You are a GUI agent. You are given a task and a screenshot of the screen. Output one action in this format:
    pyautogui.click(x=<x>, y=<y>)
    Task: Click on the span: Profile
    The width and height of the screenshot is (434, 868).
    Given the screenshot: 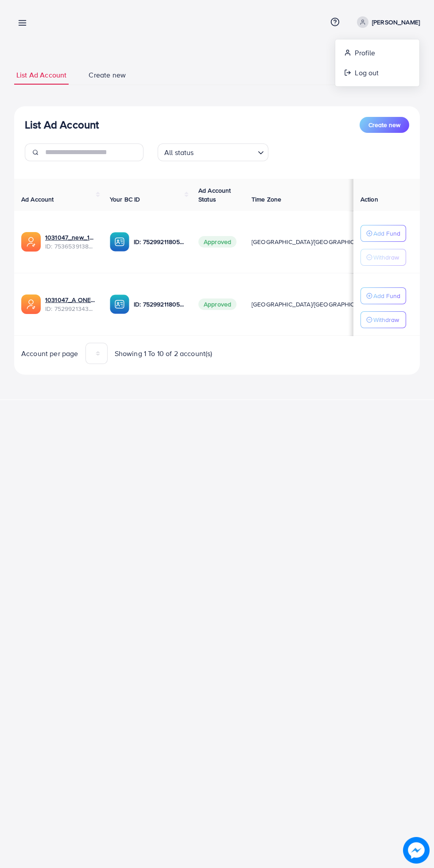 What is the action you would take?
    pyautogui.click(x=365, y=53)
    